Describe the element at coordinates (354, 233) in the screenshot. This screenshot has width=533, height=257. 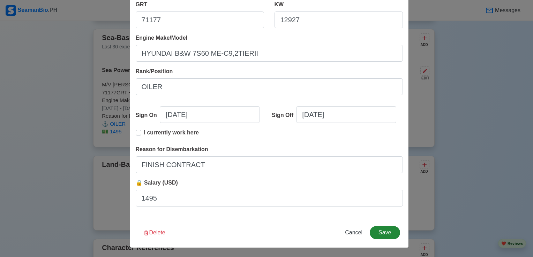
I see `span: Cancel` at that location.